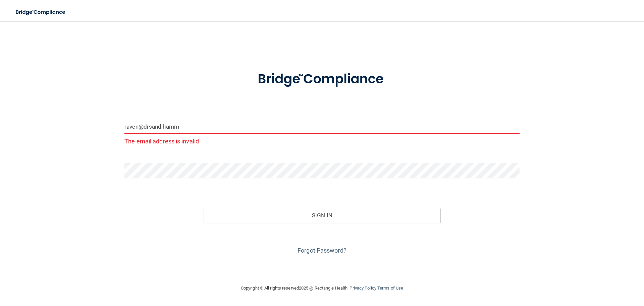 The height and width of the screenshot is (306, 644). Describe the element at coordinates (322, 288) in the screenshot. I see `div: Copyright © All rights reserved 2025 @ Rectangle Health | |` at that location.